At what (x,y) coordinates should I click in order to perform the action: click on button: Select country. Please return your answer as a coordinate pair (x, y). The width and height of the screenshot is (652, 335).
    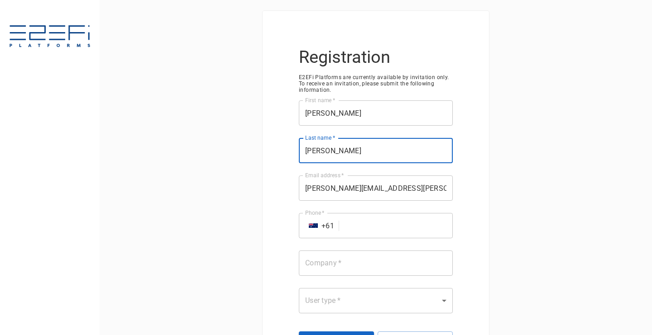
    Looking at the image, I should click on (313, 226).